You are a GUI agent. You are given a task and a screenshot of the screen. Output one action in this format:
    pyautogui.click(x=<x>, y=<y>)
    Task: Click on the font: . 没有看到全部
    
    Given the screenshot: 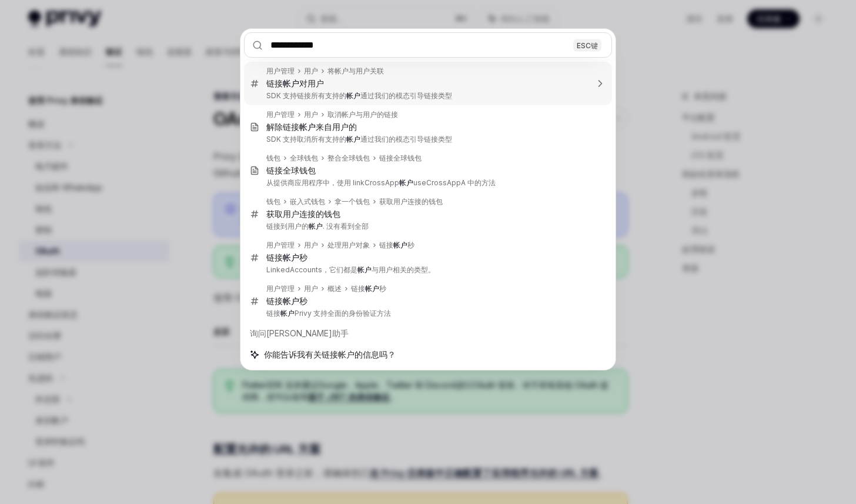 What is the action you would take?
    pyautogui.click(x=346, y=226)
    